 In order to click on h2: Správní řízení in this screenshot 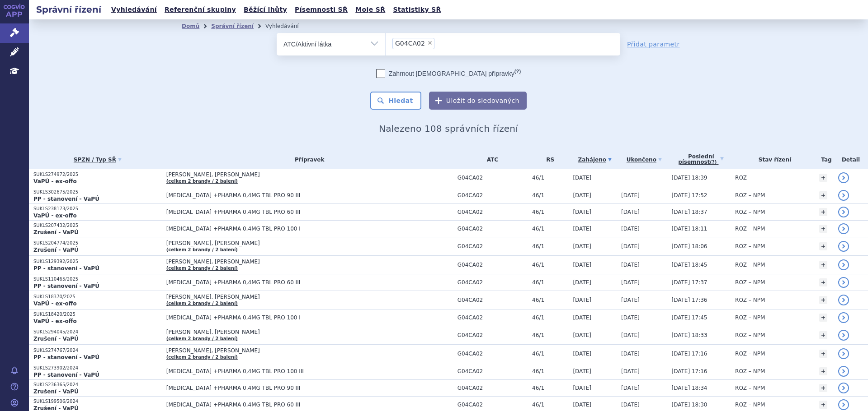, I will do `click(69, 10)`.